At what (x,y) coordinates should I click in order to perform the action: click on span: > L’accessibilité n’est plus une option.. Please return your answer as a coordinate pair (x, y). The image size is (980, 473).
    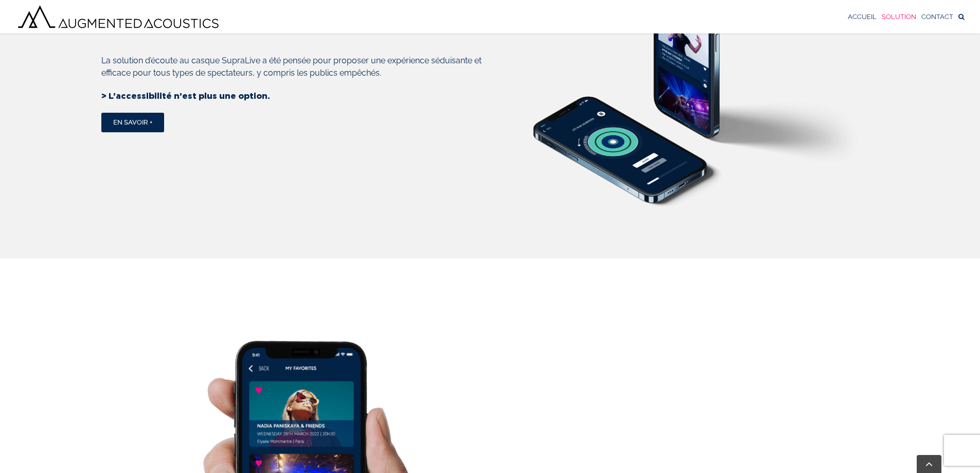
    Looking at the image, I should click on (186, 96).